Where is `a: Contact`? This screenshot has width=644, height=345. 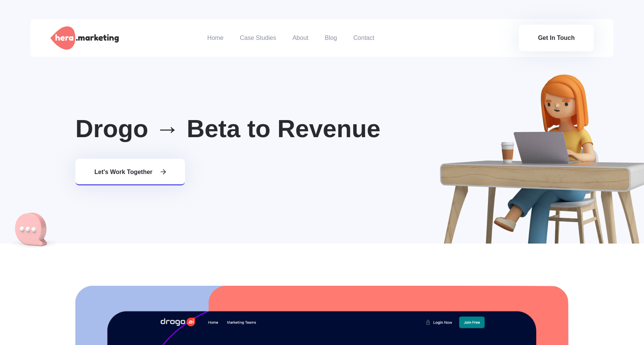 a: Contact is located at coordinates (364, 38).